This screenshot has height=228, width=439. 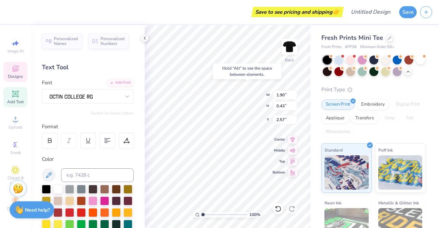 I want to click on span: Neon Ink, so click(x=332, y=203).